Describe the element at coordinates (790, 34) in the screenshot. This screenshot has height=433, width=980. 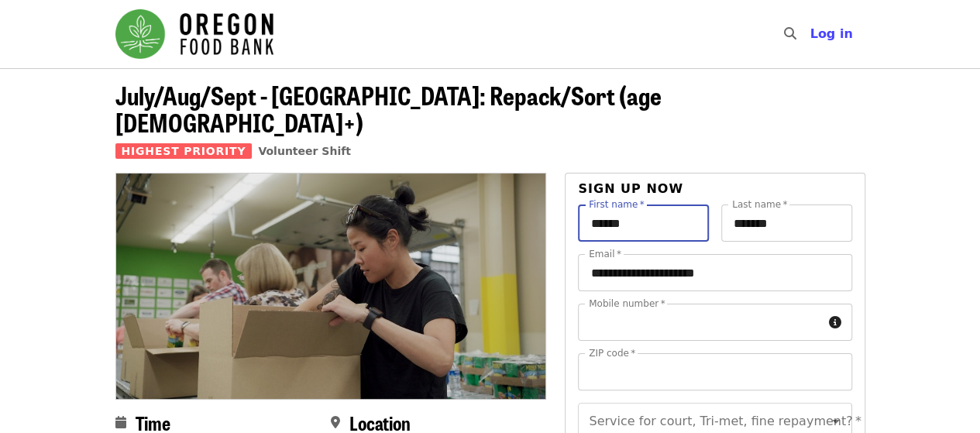
I see `i: search icon` at that location.